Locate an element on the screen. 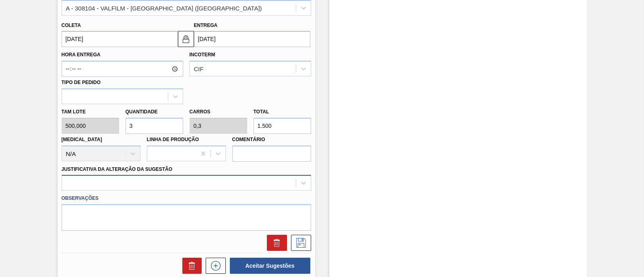 The image size is (644, 277). label: Justificativa da Alteração da Sugestão is located at coordinates (117, 170).